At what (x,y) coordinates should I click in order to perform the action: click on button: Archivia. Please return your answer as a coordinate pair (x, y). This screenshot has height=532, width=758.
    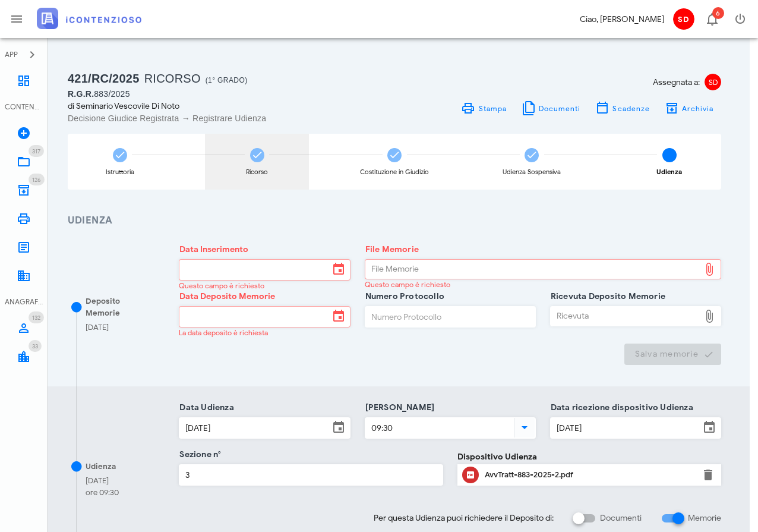
    Looking at the image, I should click on (690, 108).